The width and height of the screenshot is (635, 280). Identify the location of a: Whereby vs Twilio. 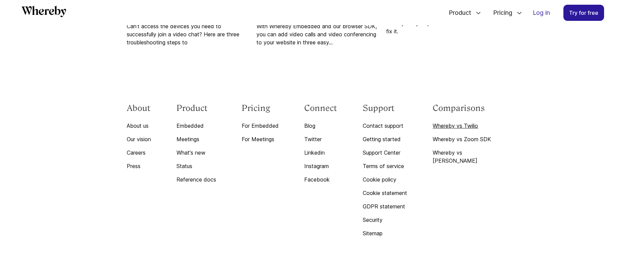
(471, 126).